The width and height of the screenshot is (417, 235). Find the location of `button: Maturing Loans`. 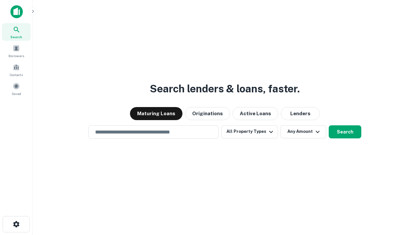

button: Maturing Loans is located at coordinates (156, 113).